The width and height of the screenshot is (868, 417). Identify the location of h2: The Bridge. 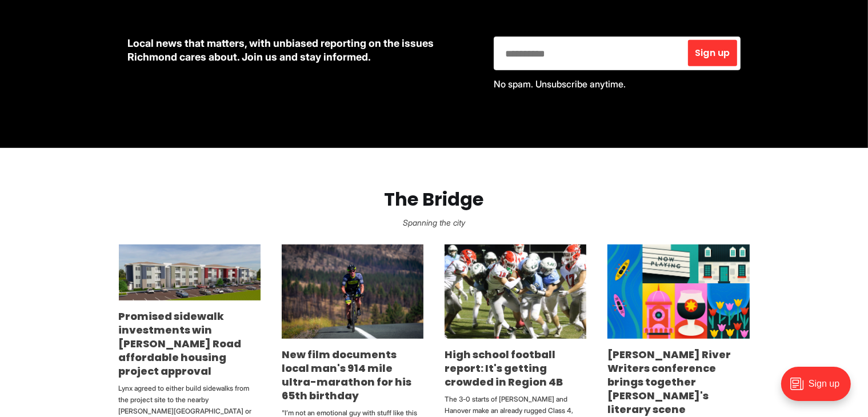
(434, 199).